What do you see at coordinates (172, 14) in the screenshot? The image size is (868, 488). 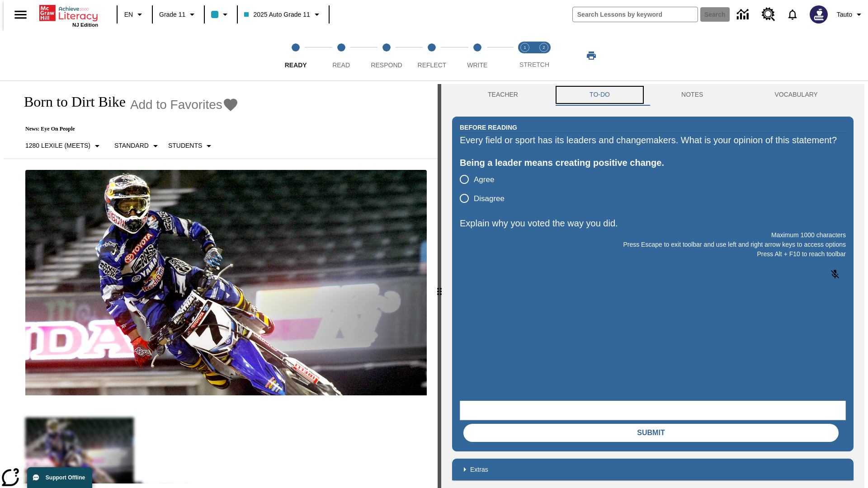 I see `span: Grade 11` at bounding box center [172, 14].